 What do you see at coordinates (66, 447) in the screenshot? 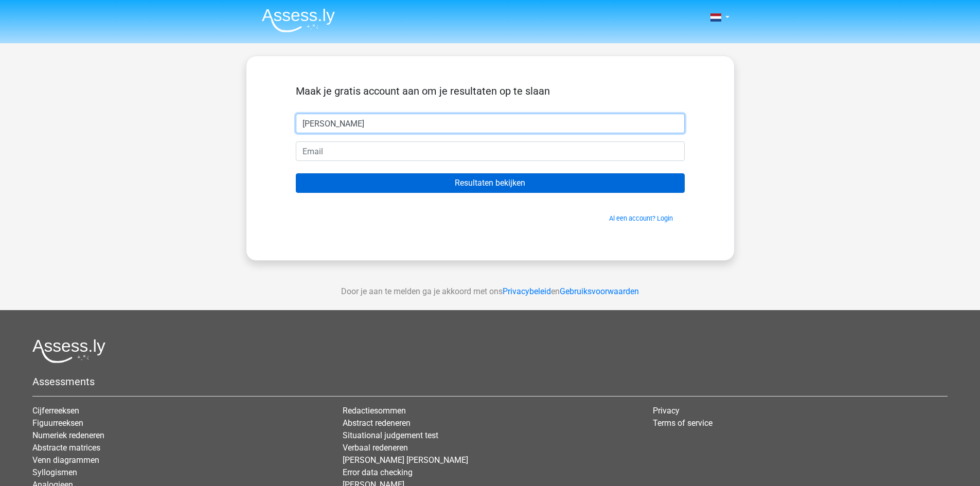
I see `a: Abstracte matrices` at bounding box center [66, 447].